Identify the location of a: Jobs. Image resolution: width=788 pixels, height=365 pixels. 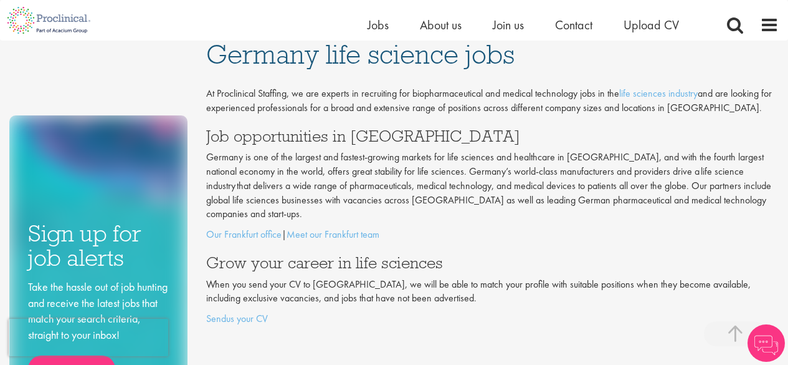
(378, 25).